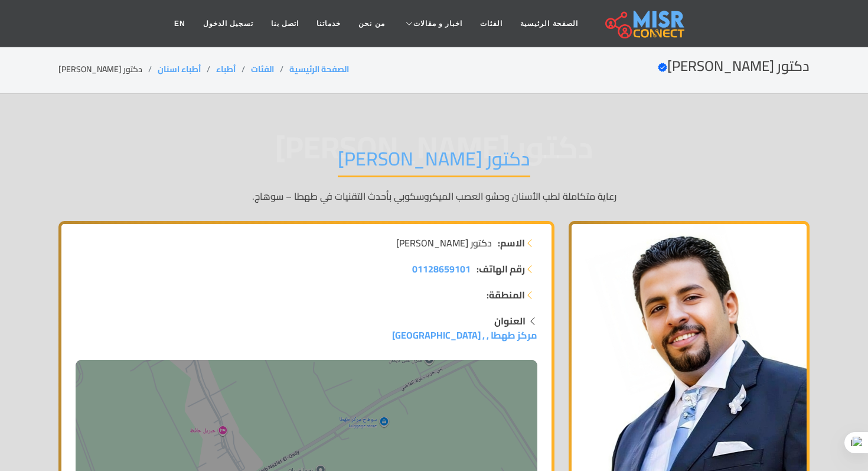 The height and width of the screenshot is (471, 868). What do you see at coordinates (180, 24) in the screenshot?
I see `a: EN` at bounding box center [180, 24].